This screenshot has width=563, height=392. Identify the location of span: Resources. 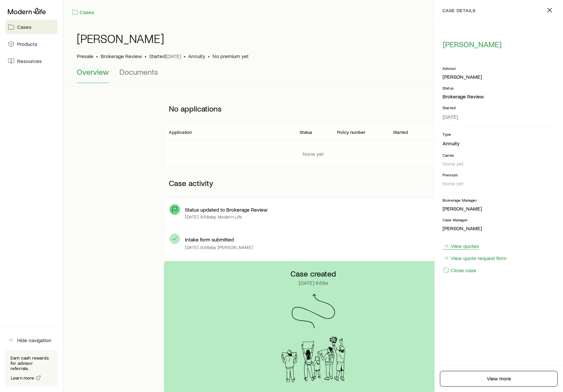
(29, 61).